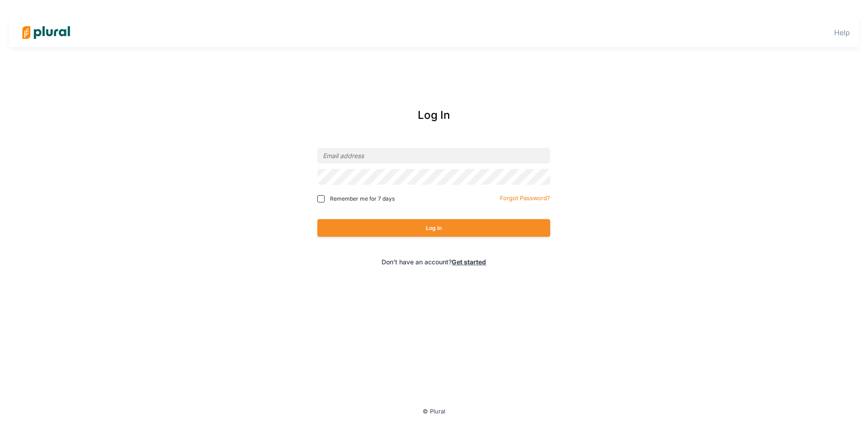  What do you see at coordinates (434, 411) in the screenshot?
I see `small: © Plural` at bounding box center [434, 411].